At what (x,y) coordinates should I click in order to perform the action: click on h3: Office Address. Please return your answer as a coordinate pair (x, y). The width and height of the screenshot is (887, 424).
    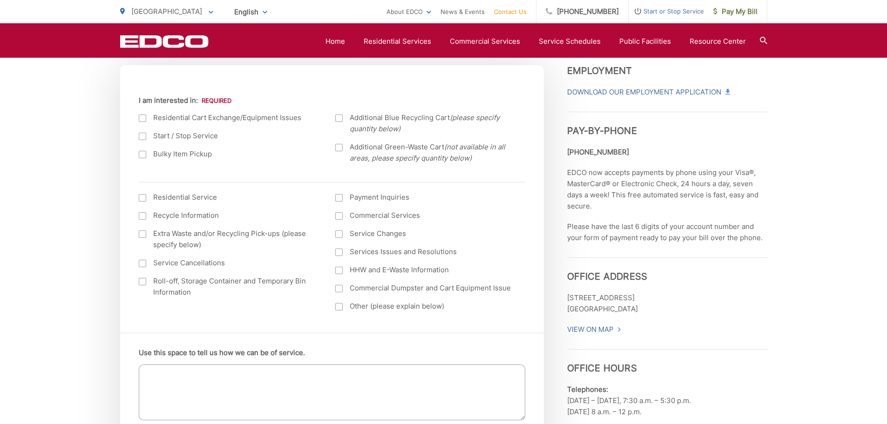
    Looking at the image, I should click on (668, 270).